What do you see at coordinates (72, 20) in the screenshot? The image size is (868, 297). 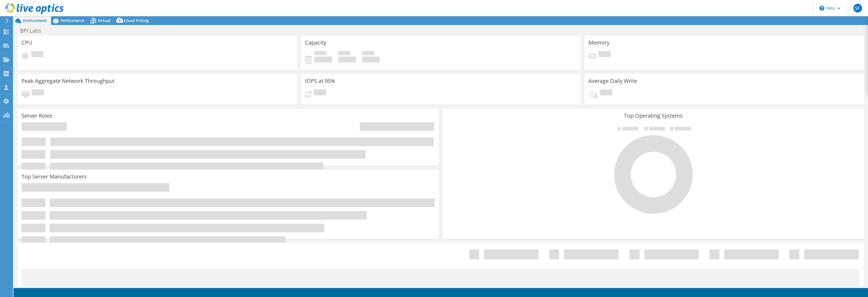 I see `span: Performance` at bounding box center [72, 20].